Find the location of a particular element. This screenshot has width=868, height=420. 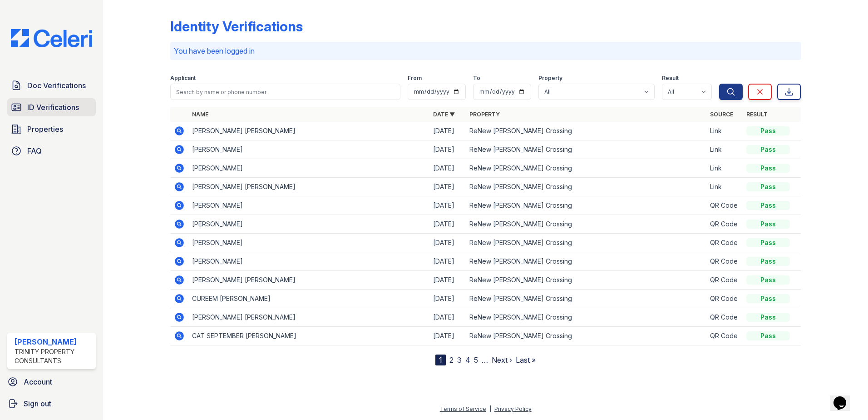

a: FAQ is located at coordinates (51, 151).